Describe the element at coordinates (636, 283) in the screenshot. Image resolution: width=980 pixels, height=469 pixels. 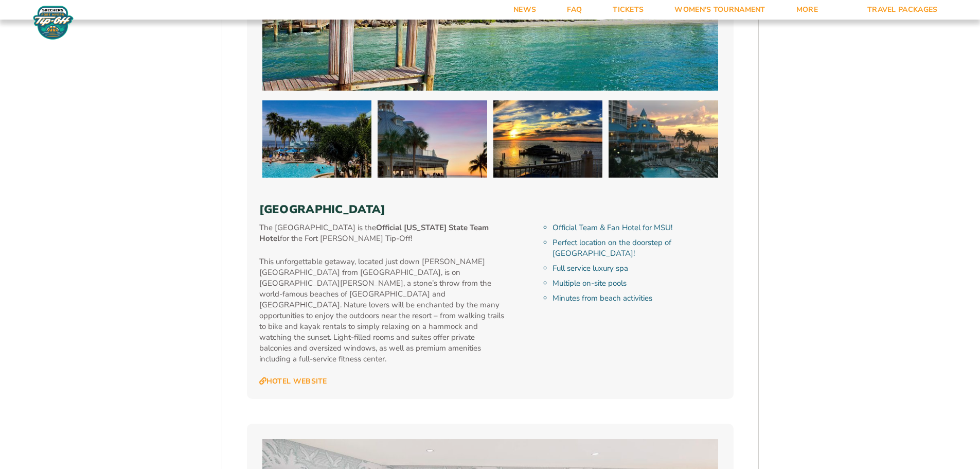
I see `li: Multiple on-site pools` at that location.